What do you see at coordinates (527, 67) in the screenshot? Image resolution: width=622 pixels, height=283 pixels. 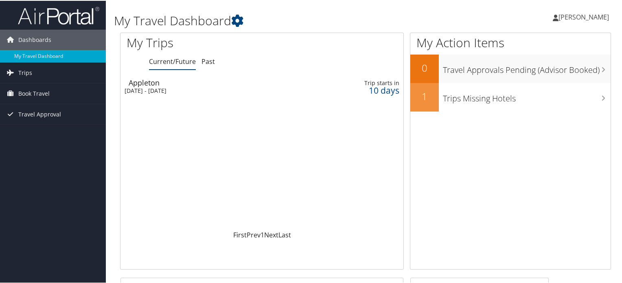 I see `h3: Travel Approvals Pending (Advisor Booked)` at bounding box center [527, 67].